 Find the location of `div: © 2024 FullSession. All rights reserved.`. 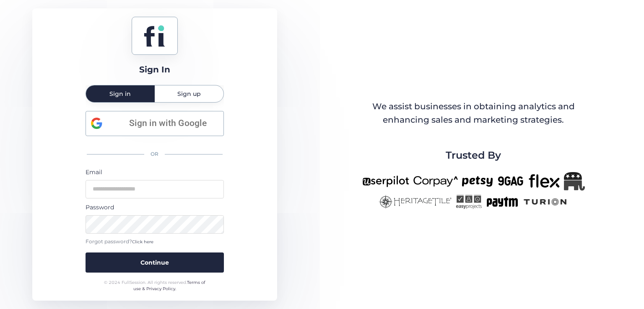

div: © 2024 FullSession. All rights reserved. is located at coordinates (154, 285).